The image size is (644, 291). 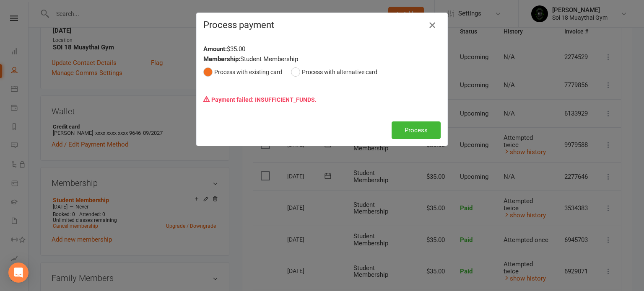 What do you see at coordinates (322, 49) in the screenshot?
I see `div: $35.00` at bounding box center [322, 49].